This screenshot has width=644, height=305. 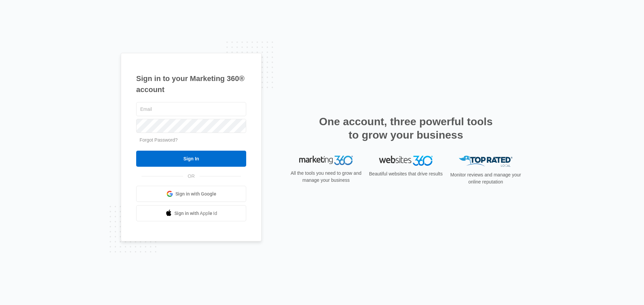 I want to click on h2: One account, three powerful tools to grow your business, so click(x=406, y=129).